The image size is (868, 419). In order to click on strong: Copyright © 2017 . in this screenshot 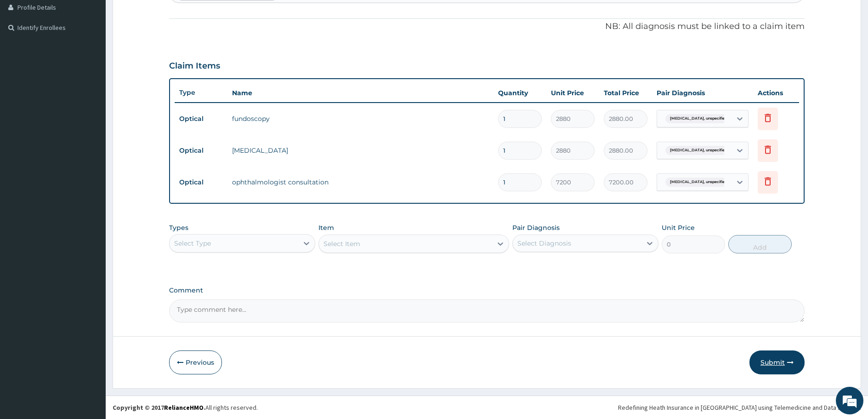, I will do `click(159, 407)`.